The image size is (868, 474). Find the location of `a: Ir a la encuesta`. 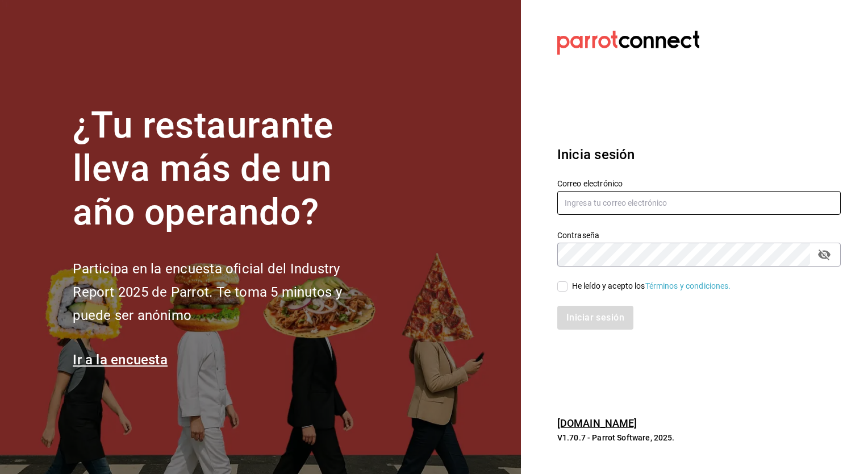

a: Ir a la encuesta is located at coordinates (120, 360).